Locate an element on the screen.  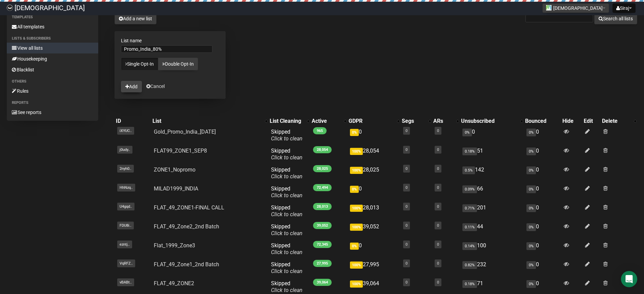
th: Active: No sort applied, activate to apply an ascending sort is located at coordinates (329, 121).